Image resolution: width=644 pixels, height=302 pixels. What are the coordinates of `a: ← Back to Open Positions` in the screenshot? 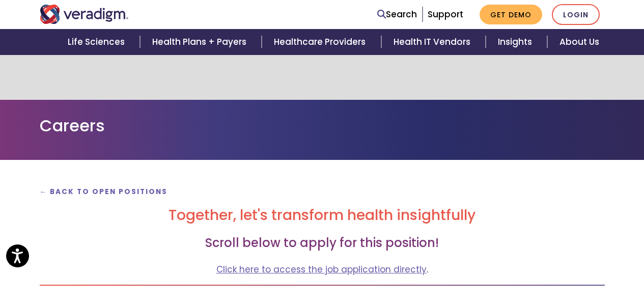 It's located at (104, 191).